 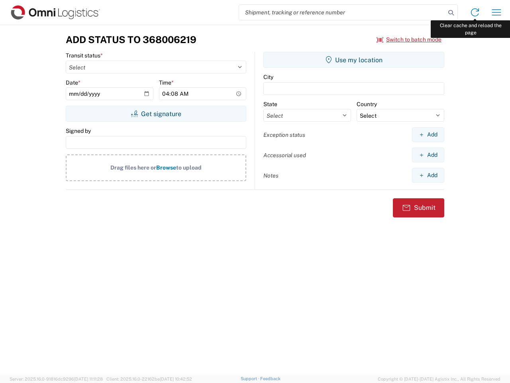 What do you see at coordinates (149, 379) in the screenshot?
I see `span: Client: 2025.16.0-22162be` at bounding box center [149, 379].